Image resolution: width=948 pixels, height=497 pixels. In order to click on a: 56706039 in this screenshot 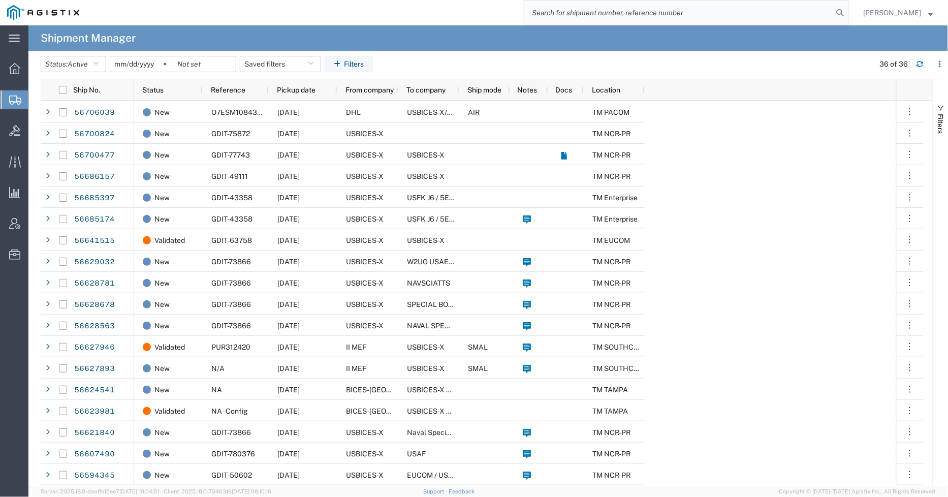, I will do `click(95, 113)`.